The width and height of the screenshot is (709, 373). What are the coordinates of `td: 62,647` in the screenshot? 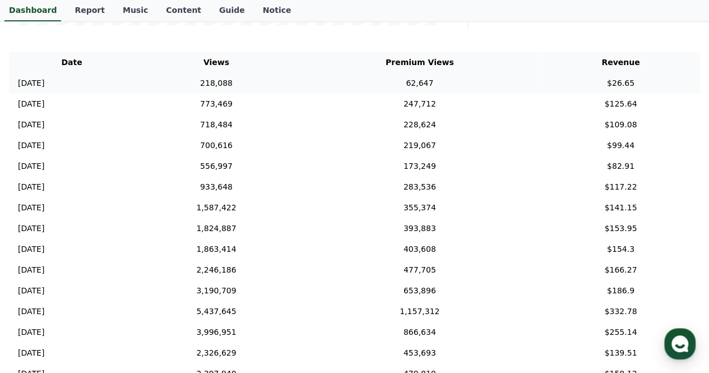 It's located at (420, 83).